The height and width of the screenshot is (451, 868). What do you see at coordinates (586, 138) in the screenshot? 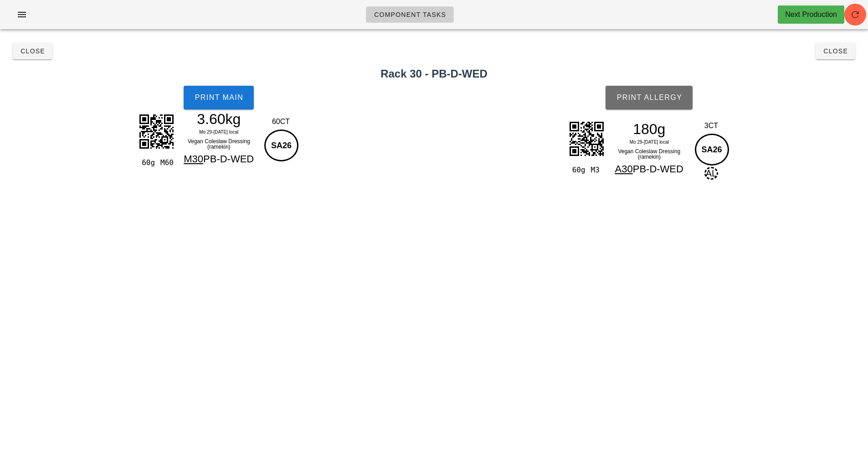
I see `img: BVBwIQQlBptTEgj2GQpE0JQarQxIY1gk6VMCEGp0caENIJNljIhBKVGGxPSCDZZyoQQlBptTEgj2GSpv2njgD64He4UAAAAAE...` at bounding box center [586, 138].